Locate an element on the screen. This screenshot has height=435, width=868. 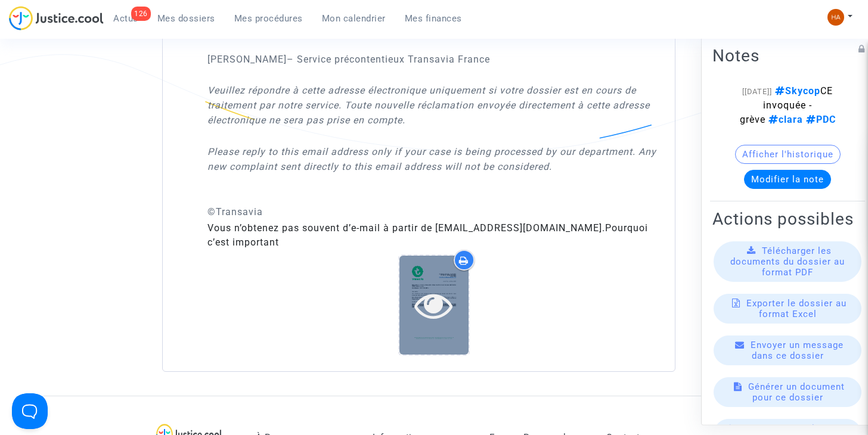
a: Mes procédures is located at coordinates (268, 18).